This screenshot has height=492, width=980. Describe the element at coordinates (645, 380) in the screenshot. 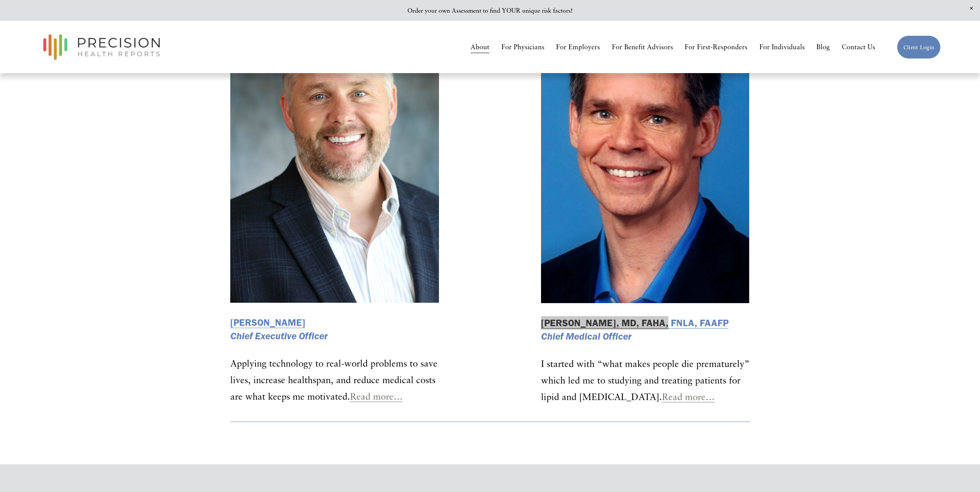

I see `p: I started with “what makes people die prematurely” which led me to studying and treating patients...` at that location.